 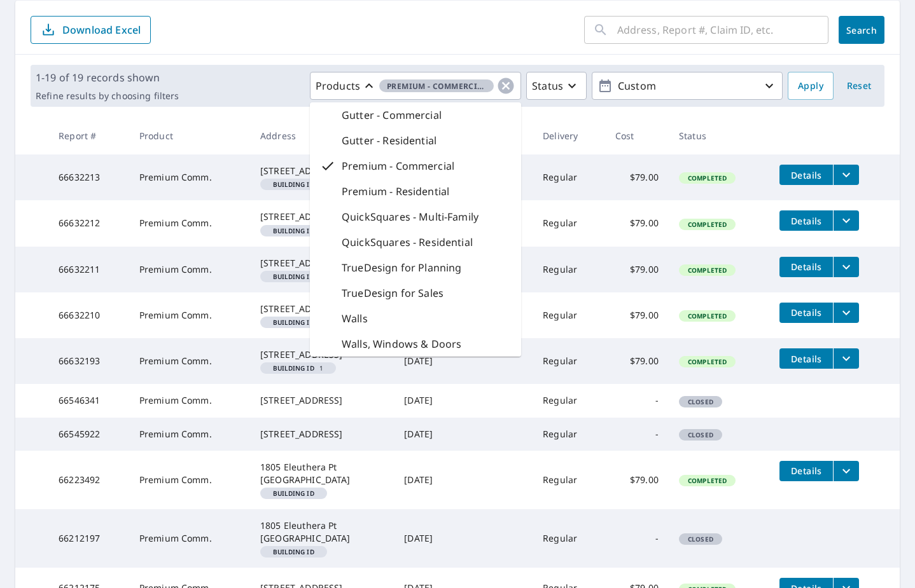 I want to click on p: Gutter - Commercial, so click(x=391, y=115).